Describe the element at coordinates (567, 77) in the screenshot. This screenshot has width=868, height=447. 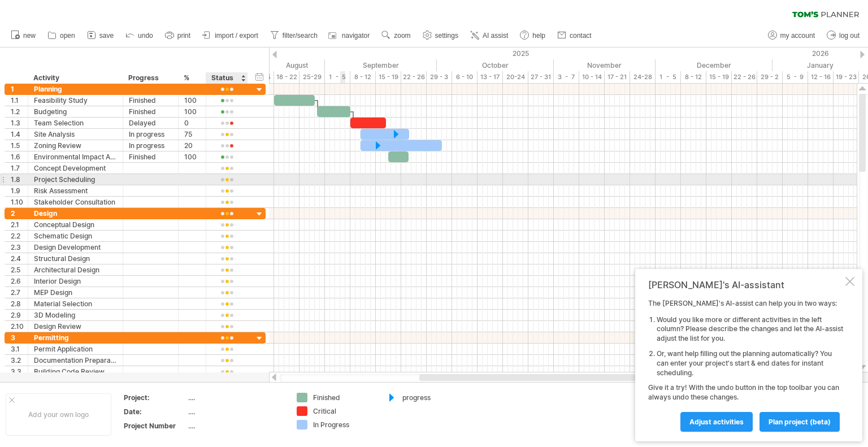
I see `div: 3 - 7` at that location.